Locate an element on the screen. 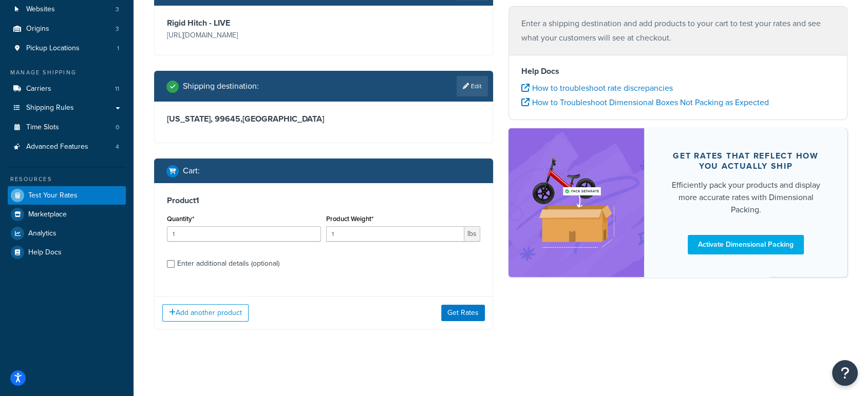 The width and height of the screenshot is (868, 396). div: Enter additional details (optional) is located at coordinates (228, 264).